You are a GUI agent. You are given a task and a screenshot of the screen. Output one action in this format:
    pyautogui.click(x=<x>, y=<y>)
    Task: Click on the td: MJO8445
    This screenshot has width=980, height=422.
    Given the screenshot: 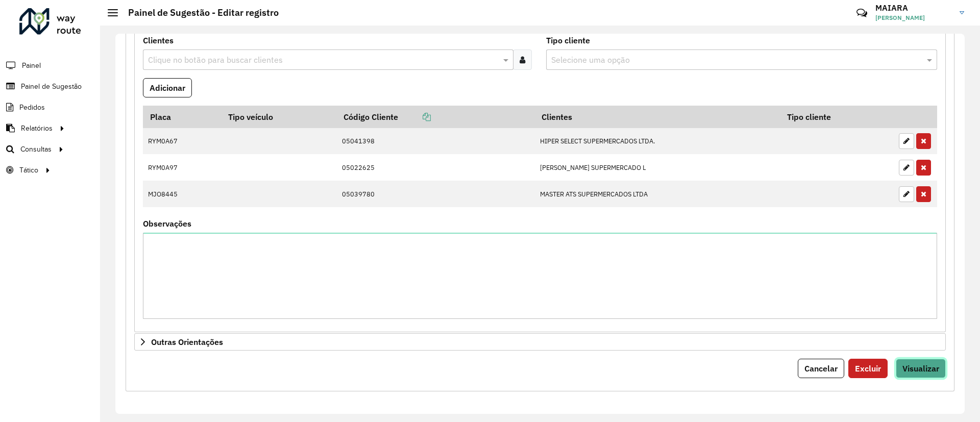 What is the action you would take?
    pyautogui.click(x=182, y=194)
    